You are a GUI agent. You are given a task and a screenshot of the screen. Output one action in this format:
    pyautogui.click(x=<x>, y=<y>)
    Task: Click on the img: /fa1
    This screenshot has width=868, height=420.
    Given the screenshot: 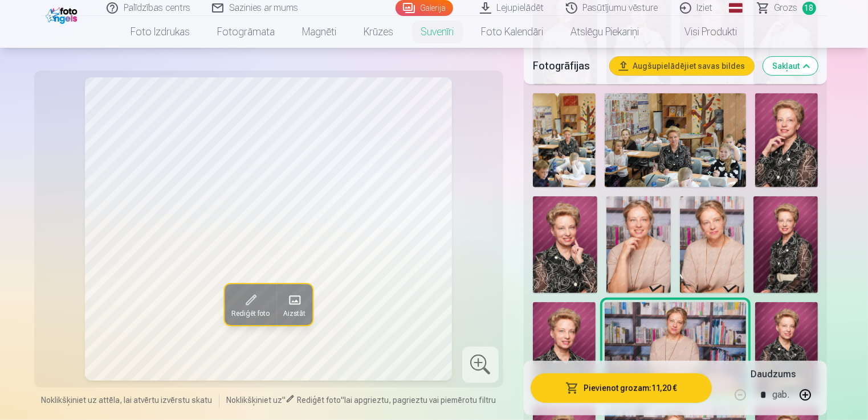 What is the action you would take?
    pyautogui.click(x=63, y=15)
    